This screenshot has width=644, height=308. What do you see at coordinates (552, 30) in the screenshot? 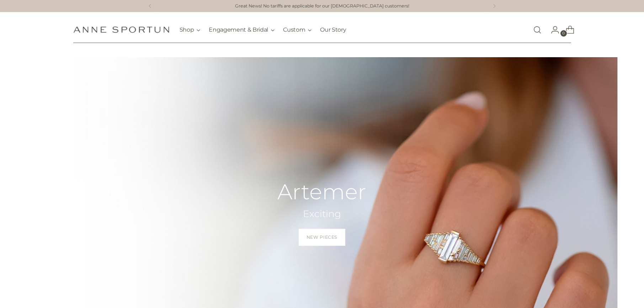
I see `a: Go to the account page` at bounding box center [552, 30].